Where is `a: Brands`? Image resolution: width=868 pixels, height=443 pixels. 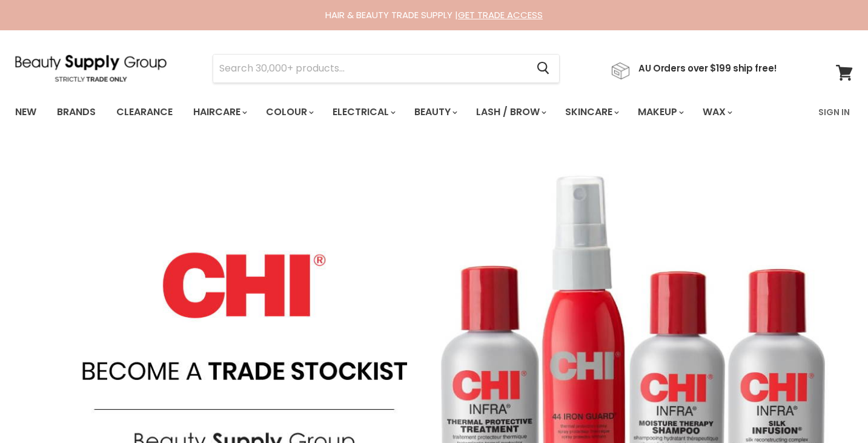
a: Brands is located at coordinates (76, 112).